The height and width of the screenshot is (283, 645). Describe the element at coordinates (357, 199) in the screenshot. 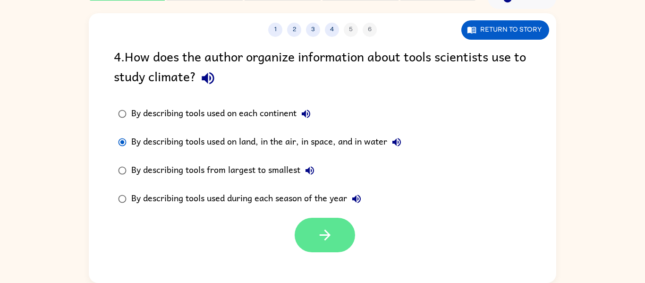

I see `button: By describing tools used during each season of the year` at that location.